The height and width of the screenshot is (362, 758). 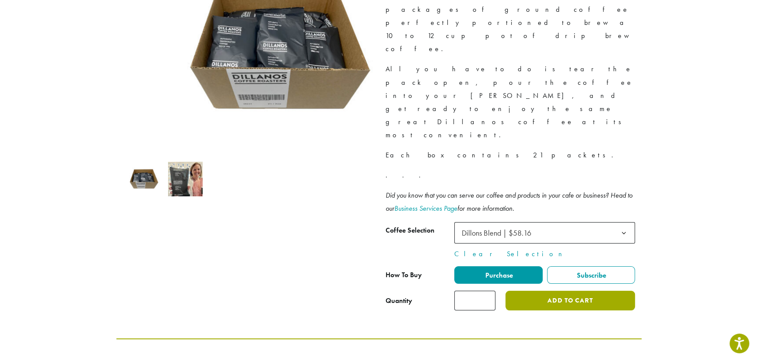 I want to click on div: Quantity, so click(x=399, y=301).